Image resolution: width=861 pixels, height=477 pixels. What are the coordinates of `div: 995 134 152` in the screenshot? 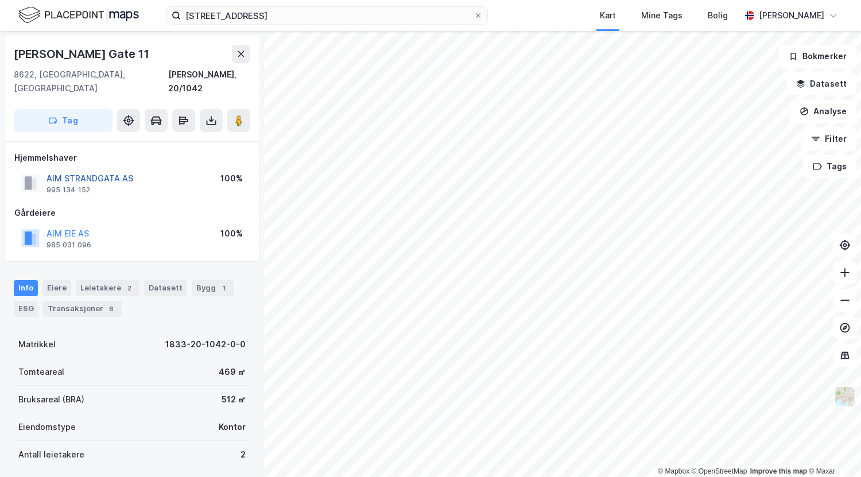 It's located at (68, 190).